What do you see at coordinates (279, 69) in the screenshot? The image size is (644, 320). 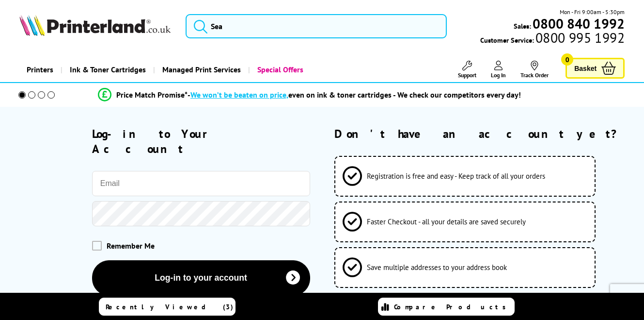 I see `a: Special Offers` at bounding box center [279, 69].